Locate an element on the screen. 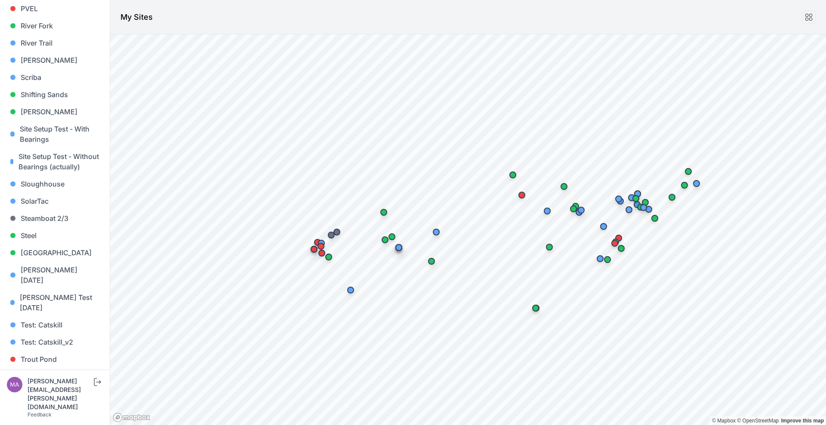 The width and height of the screenshot is (826, 425). a: Trout Pond is located at coordinates (55, 360).